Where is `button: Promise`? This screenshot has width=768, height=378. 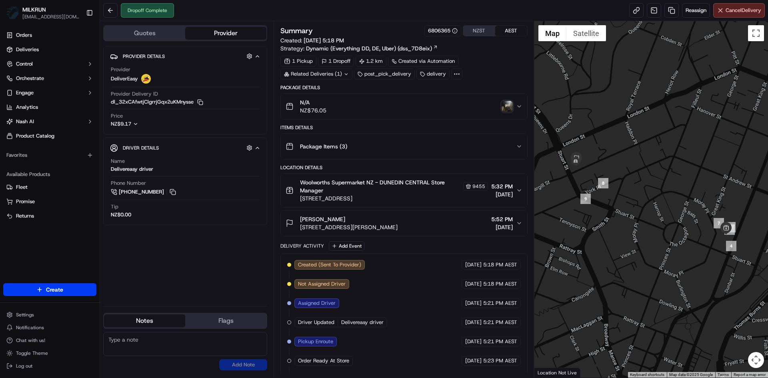 button: Promise is located at coordinates (50, 202).